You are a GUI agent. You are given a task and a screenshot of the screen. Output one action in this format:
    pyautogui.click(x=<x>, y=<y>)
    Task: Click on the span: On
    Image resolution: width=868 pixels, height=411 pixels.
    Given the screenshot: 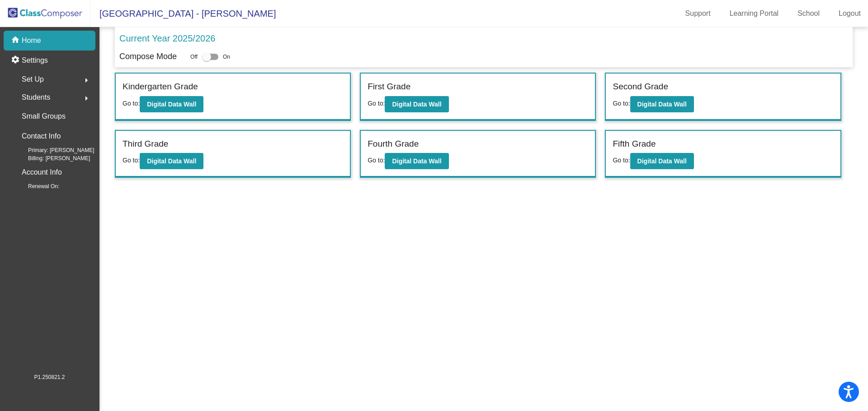 What is the action you would take?
    pyautogui.click(x=227, y=57)
    